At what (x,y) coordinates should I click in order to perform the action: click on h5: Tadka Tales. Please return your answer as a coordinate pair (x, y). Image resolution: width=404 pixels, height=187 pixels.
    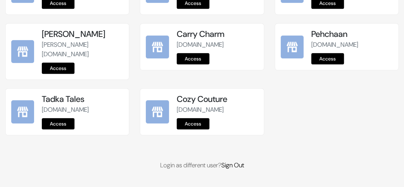
    Looking at the image, I should click on (83, 99).